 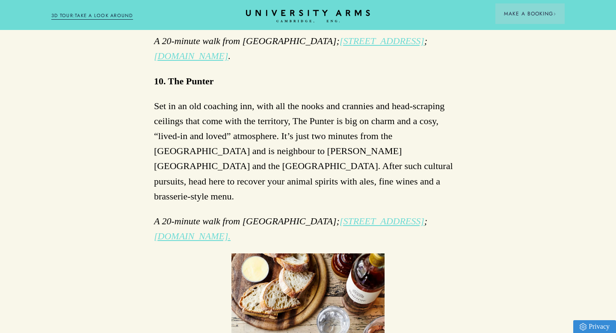 I want to click on a: Privacy, so click(x=594, y=326).